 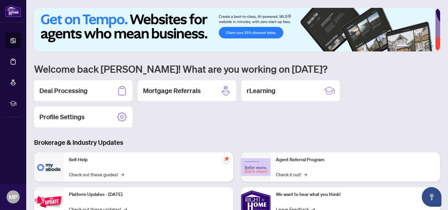 I want to click on button: 2, so click(x=411, y=46).